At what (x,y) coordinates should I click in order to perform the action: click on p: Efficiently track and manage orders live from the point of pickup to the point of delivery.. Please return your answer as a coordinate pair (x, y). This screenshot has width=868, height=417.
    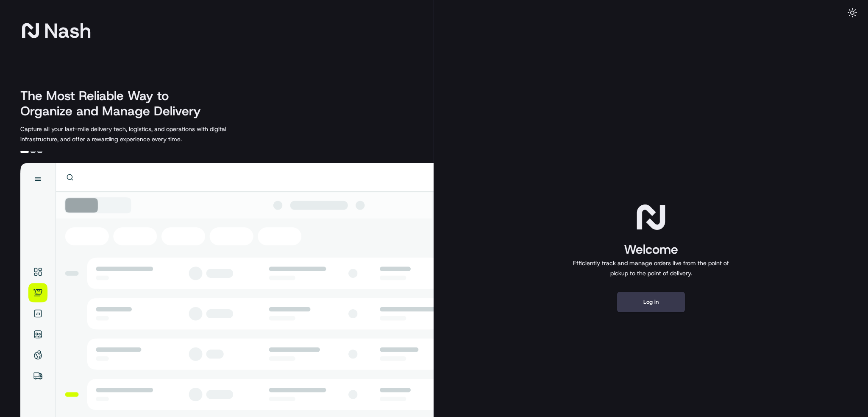
    Looking at the image, I should click on (651, 268).